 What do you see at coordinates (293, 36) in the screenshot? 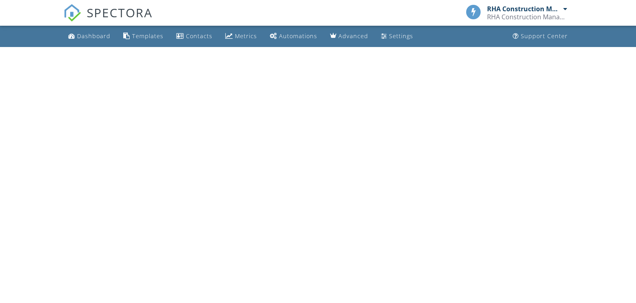
I see `a: Automations (Basic)` at bounding box center [293, 36].